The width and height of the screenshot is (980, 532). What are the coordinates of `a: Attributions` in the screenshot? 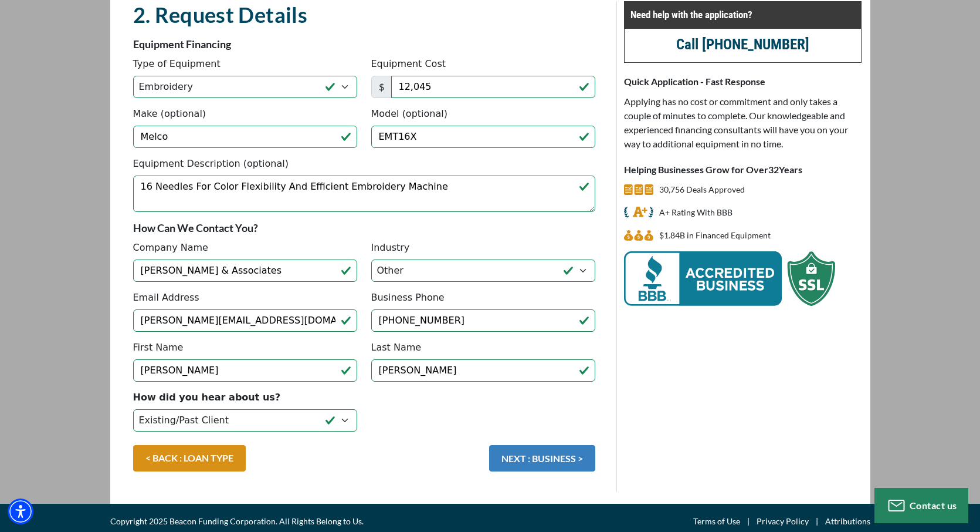 It's located at (847, 521).